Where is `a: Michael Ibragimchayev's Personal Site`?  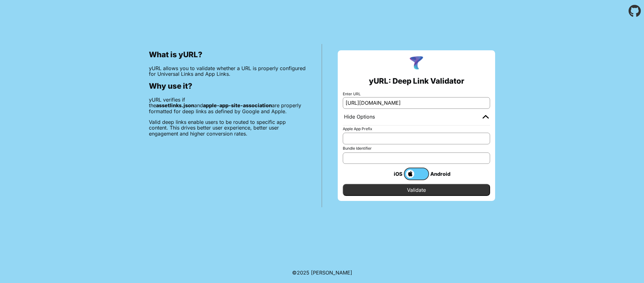 a: Michael Ibragimchayev's Personal Site is located at coordinates (331, 273).